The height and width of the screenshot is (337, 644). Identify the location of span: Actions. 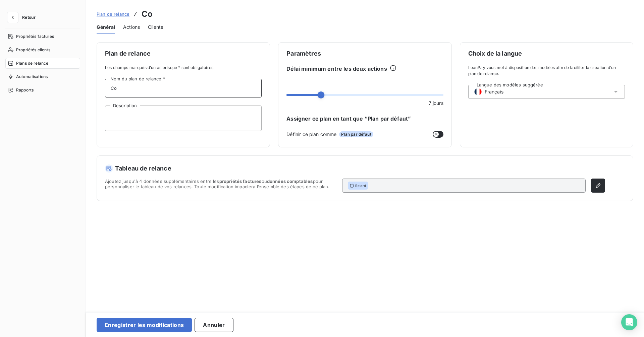
(131, 27).